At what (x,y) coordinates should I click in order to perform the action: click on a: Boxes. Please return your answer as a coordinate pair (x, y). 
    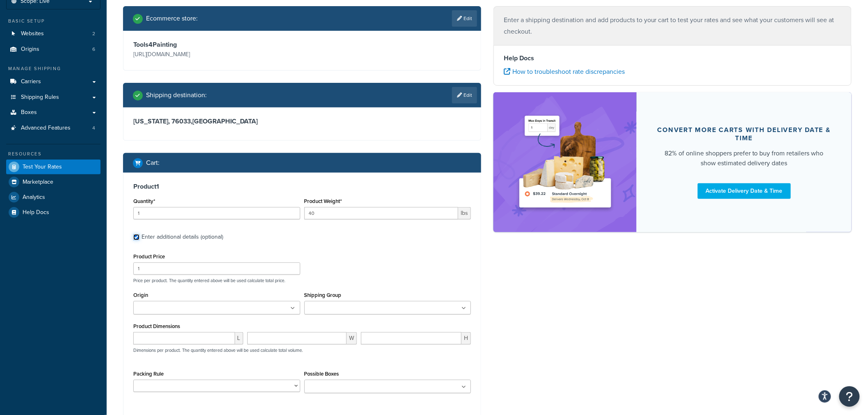
    Looking at the image, I should click on (53, 112).